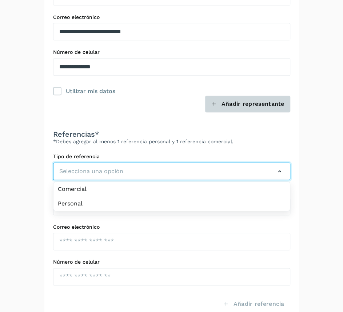 Image resolution: width=343 pixels, height=312 pixels. What do you see at coordinates (172, 141) in the screenshot?
I see `p: *Debes agregar al menos 1 referencia personal y 1 referencia comercial.` at bounding box center [172, 141].